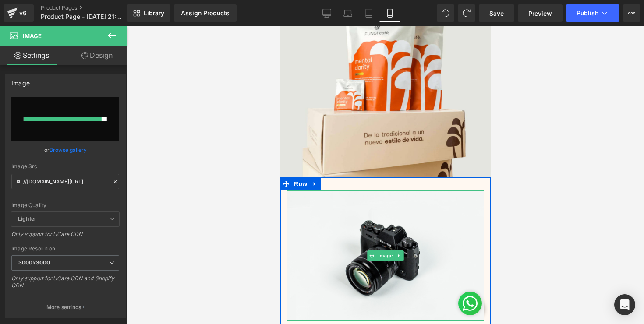  Describe the element at coordinates (65, 181) in the screenshot. I see `input: Link` at that location.